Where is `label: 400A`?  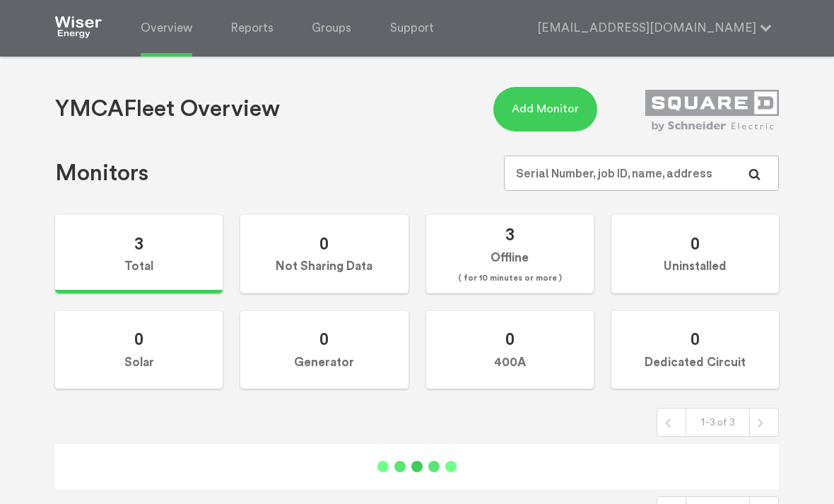
label: 400A is located at coordinates (510, 350).